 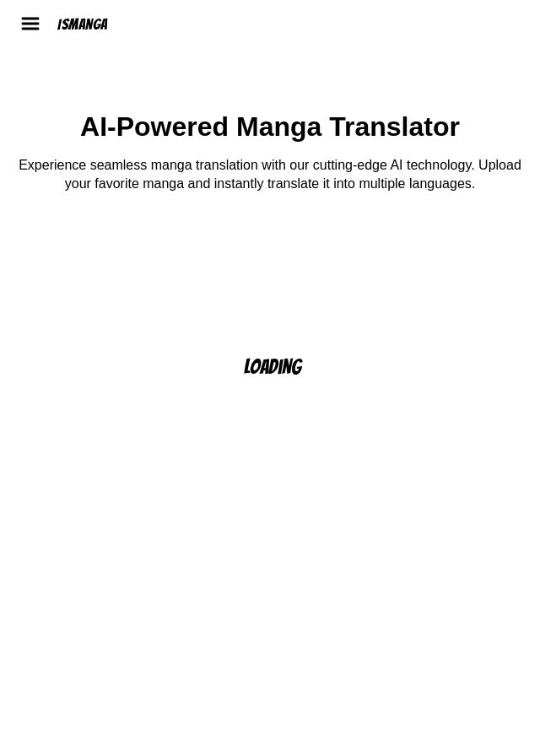 I want to click on p: Loading, so click(x=284, y=366).